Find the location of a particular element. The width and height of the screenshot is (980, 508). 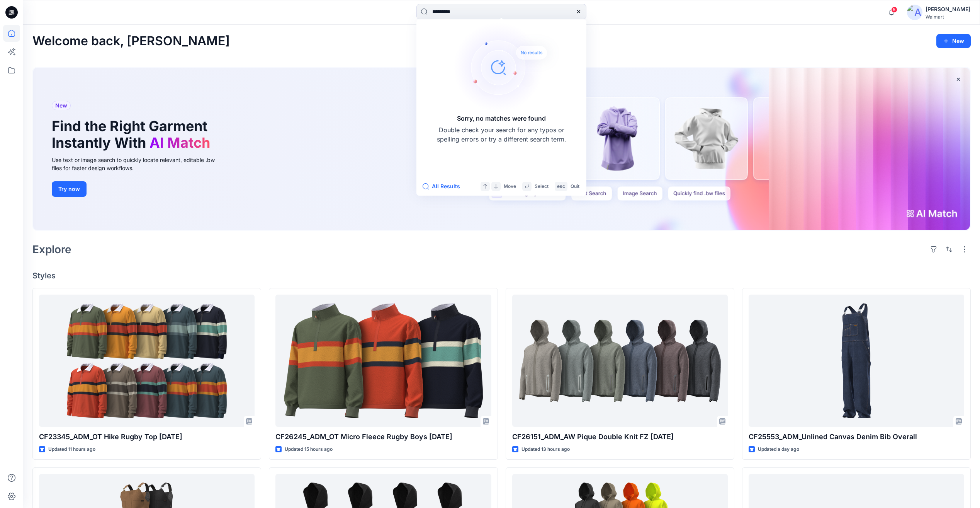

p: esc is located at coordinates (561, 187).